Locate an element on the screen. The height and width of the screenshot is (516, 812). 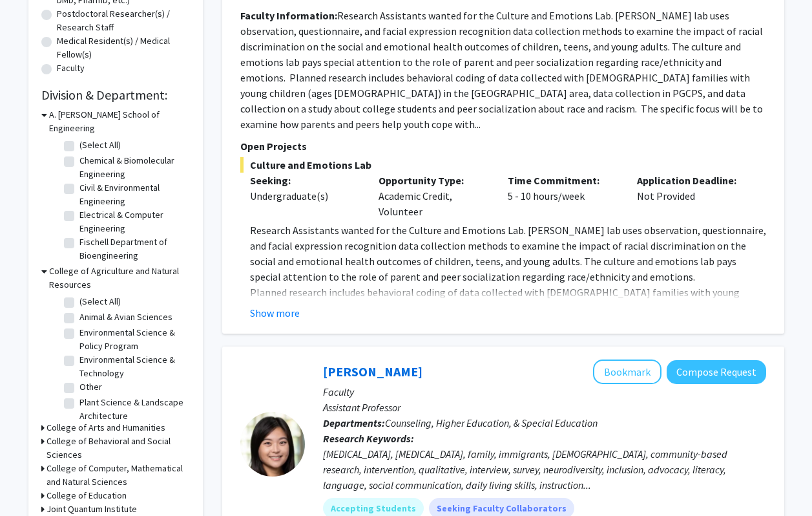
span: Counseling, Higher Education, & Special Education is located at coordinates (491, 423).